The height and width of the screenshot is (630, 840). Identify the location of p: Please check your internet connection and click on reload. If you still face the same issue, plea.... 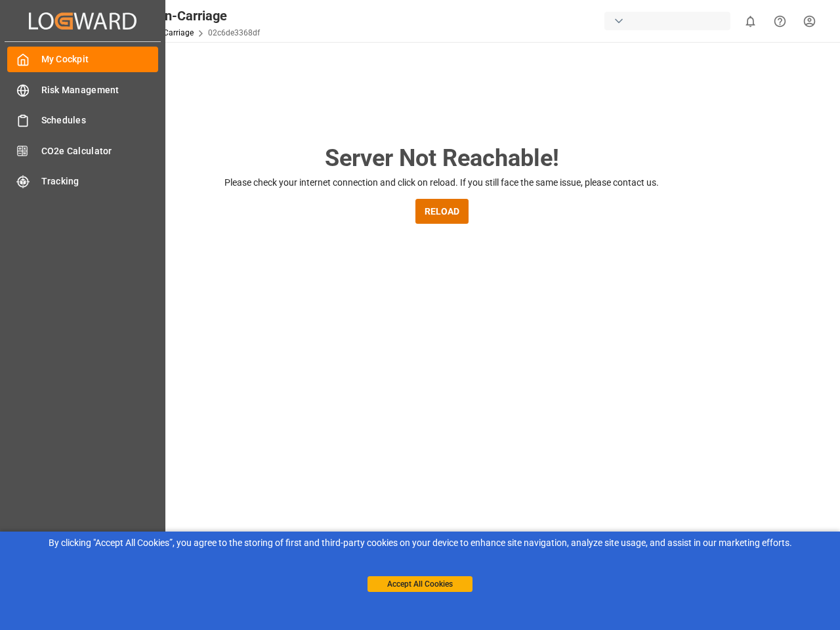
(442, 182).